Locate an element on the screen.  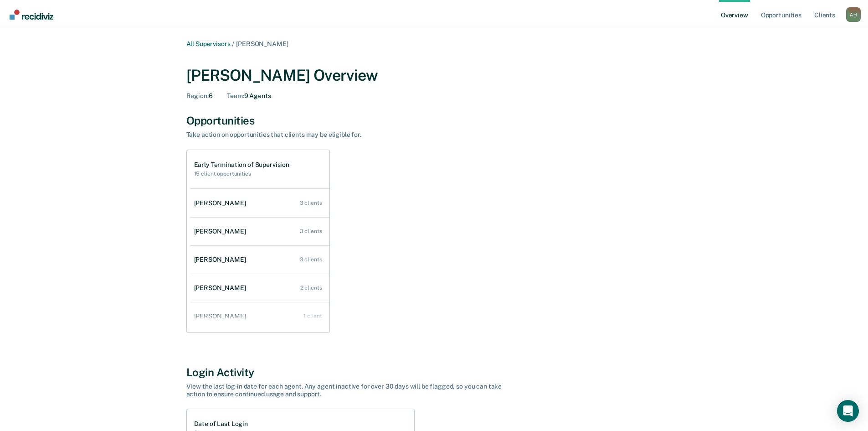
div: 1 client is located at coordinates (312, 316).